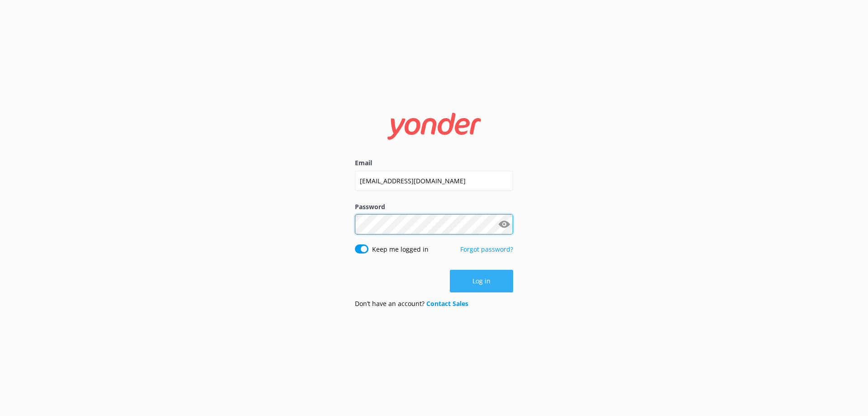  Describe the element at coordinates (447, 303) in the screenshot. I see `a: Contact Sales` at that location.